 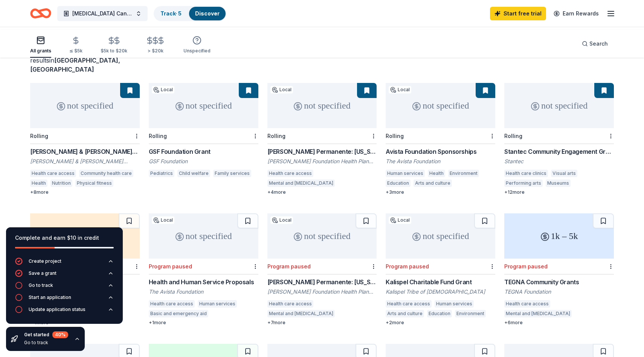 What do you see at coordinates (85, 192) in the screenshot?
I see `div: + 8 more` at bounding box center [85, 192].